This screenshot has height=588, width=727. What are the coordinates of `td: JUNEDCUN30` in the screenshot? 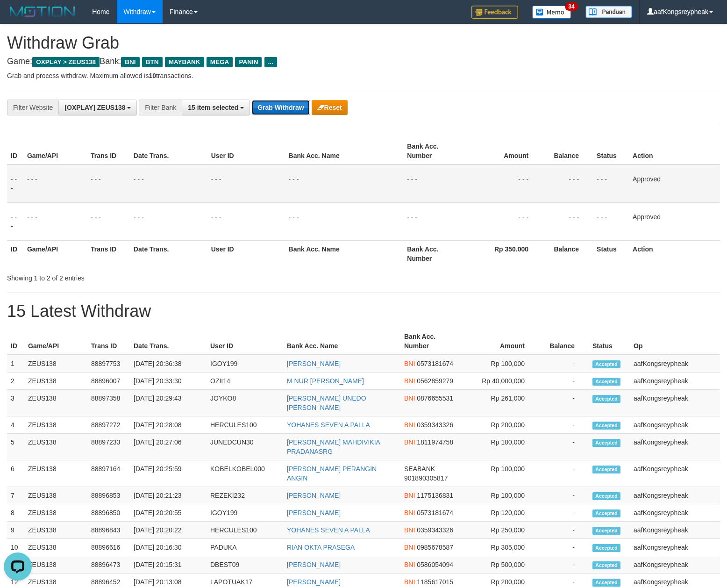 It's located at (245, 447).